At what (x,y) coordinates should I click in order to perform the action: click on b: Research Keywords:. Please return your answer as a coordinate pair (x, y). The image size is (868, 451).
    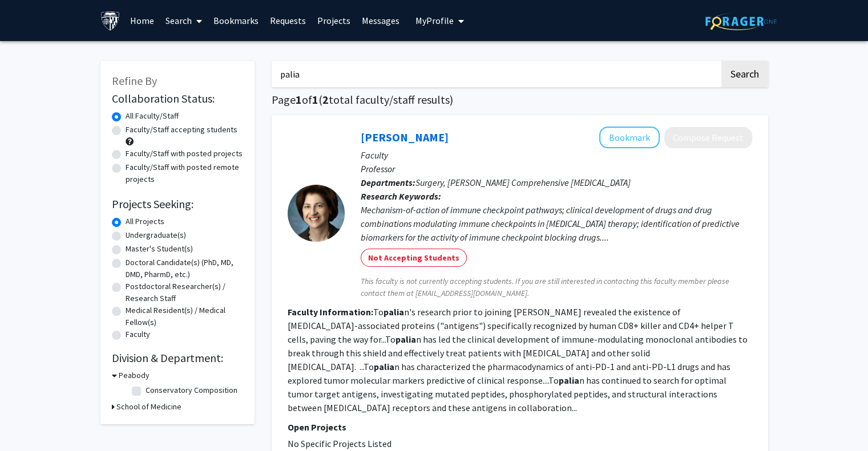
    Looking at the image, I should click on (401, 196).